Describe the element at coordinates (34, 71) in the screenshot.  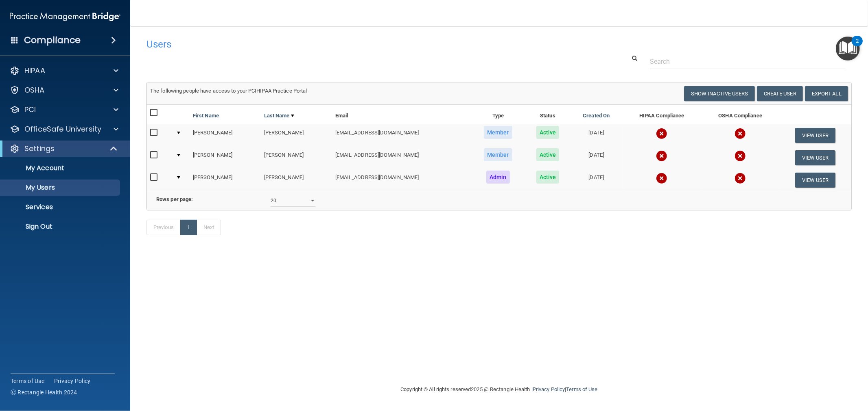
I see `p: HIPAA` at that location.